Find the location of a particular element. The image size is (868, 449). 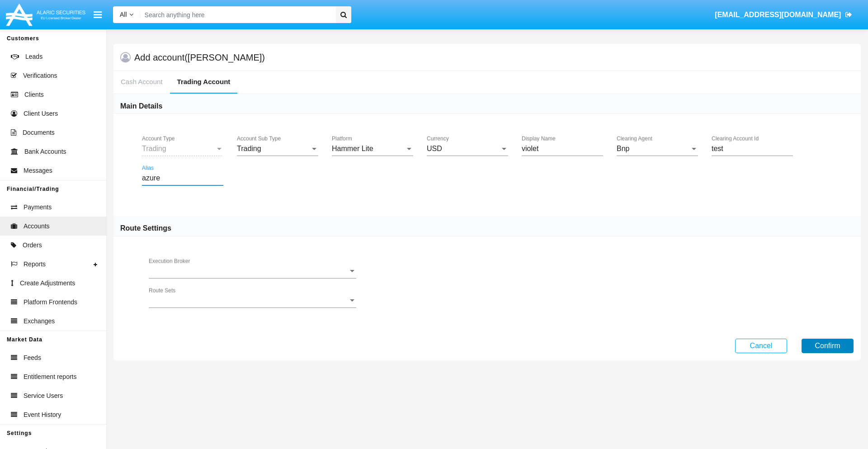

h6: Main Details is located at coordinates (141, 107).